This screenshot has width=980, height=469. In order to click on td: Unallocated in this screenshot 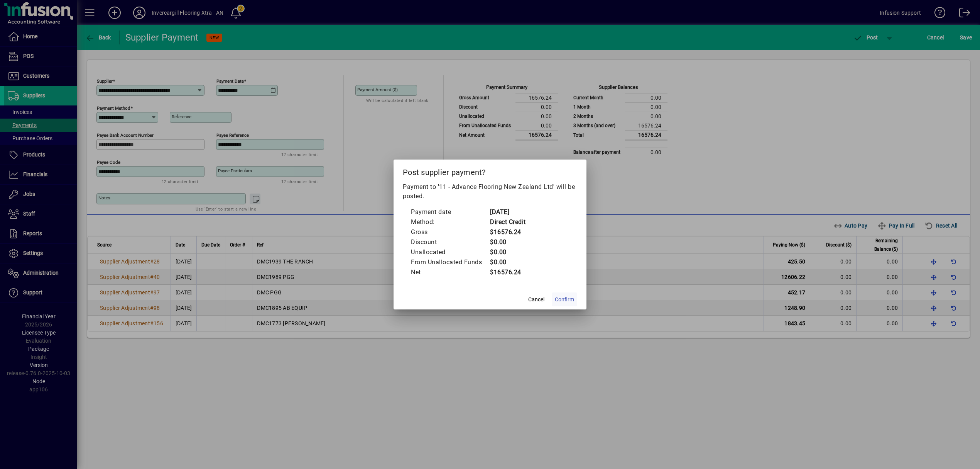, I will do `click(450, 252)`.